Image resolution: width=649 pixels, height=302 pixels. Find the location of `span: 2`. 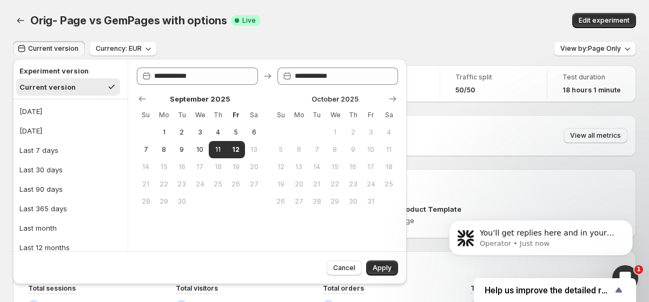

span: 2 is located at coordinates (182, 132).